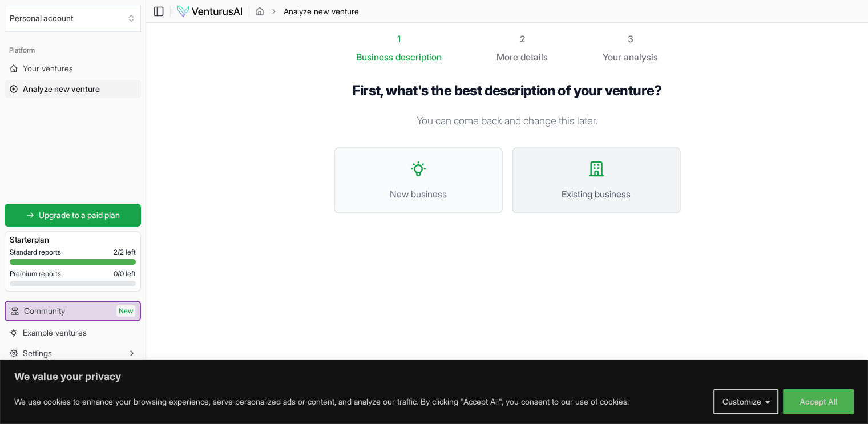  Describe the element at coordinates (307, 11) in the screenshot. I see `nav: breadcrumb` at that location.